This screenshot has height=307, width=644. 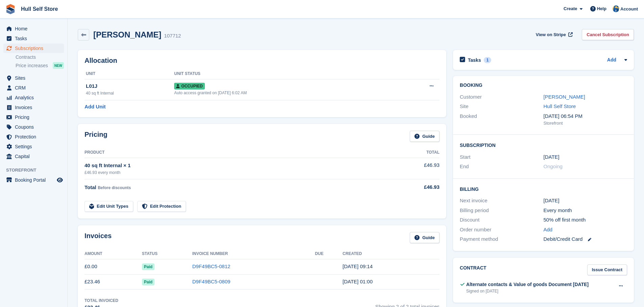 I want to click on a: Add Unit, so click(x=95, y=107).